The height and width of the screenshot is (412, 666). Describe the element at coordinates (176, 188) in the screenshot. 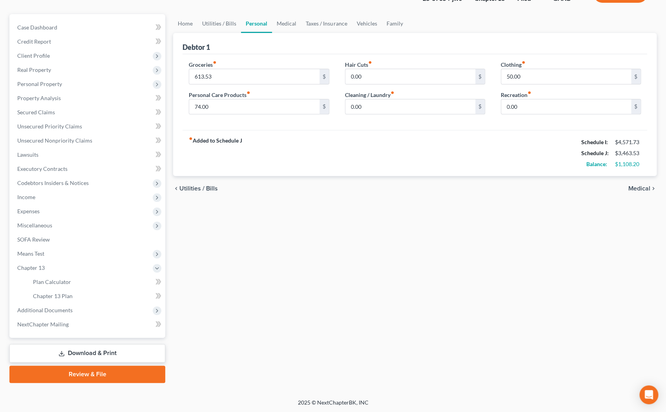

I see `i: chevron_left` at that location.